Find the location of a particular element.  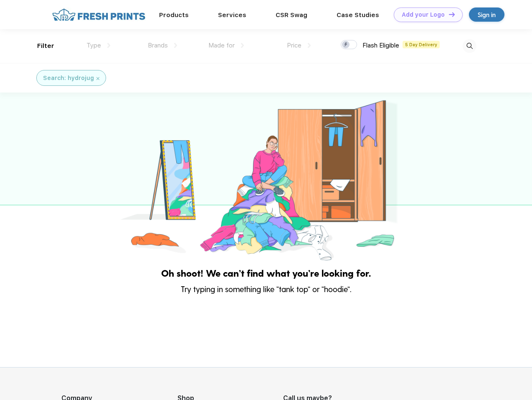

a: Sign in is located at coordinates (487, 15).